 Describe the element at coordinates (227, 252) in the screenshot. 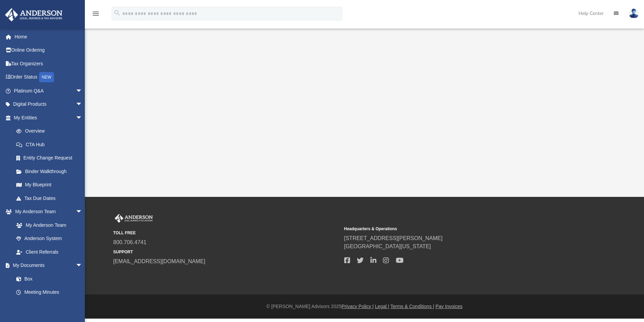

I see `small: SUPPORT` at that location.